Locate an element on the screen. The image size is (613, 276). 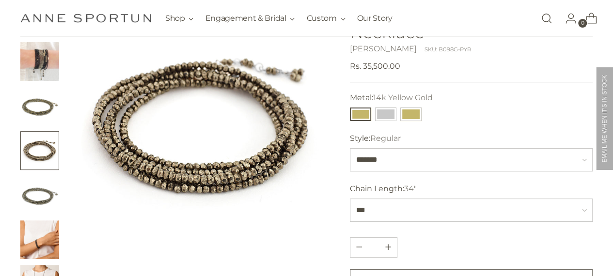
span: 14k Yellow Gold is located at coordinates (402, 97).